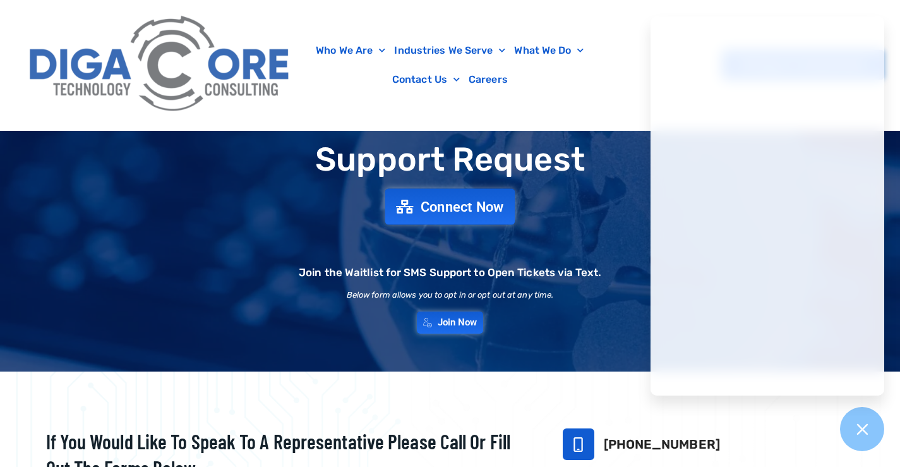 The height and width of the screenshot is (467, 900). Describe the element at coordinates (450, 294) in the screenshot. I see `h2: Below form allows you to opt in or opt out at any time.` at that location.